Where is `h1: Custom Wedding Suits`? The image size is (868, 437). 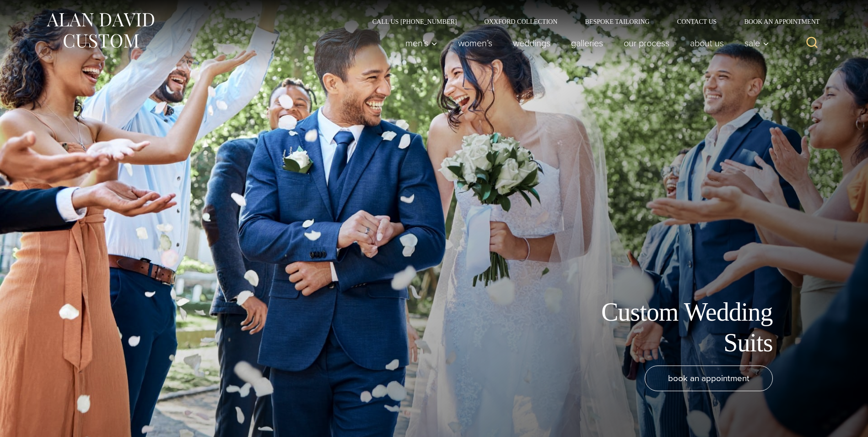 h1: Custom Wedding Suits is located at coordinates (670, 327).